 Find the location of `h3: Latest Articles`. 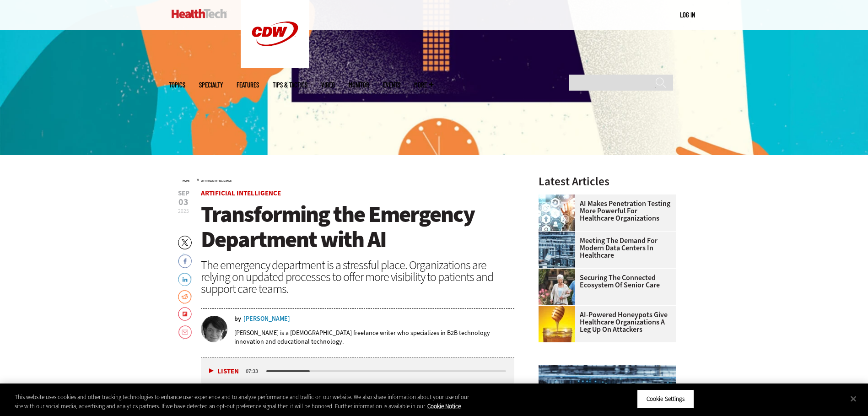

h3: Latest Articles is located at coordinates (607, 181).